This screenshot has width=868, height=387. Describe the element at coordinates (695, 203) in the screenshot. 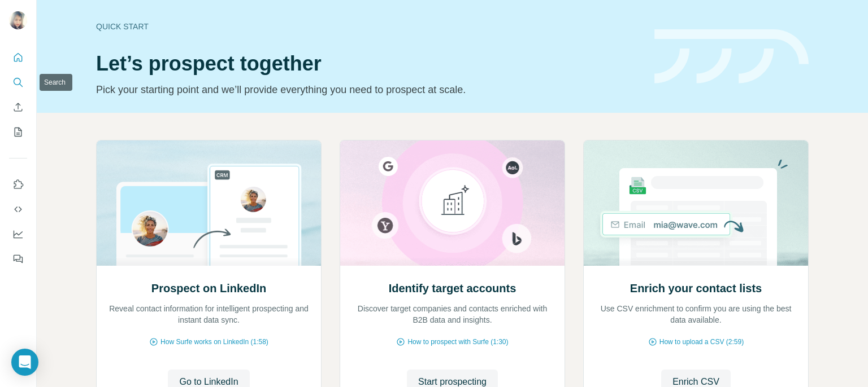

I see `img: Enrich your contact lists` at that location.